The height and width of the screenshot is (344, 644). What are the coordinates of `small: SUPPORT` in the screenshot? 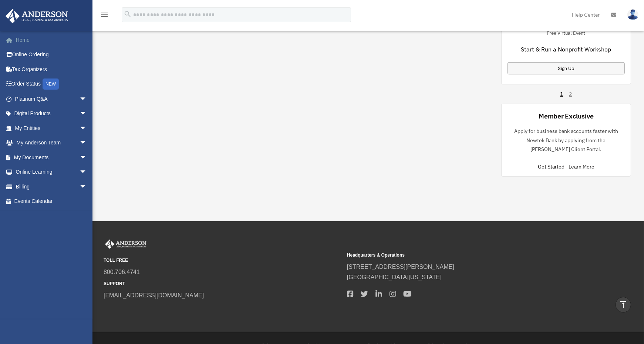 It's located at (223, 284).